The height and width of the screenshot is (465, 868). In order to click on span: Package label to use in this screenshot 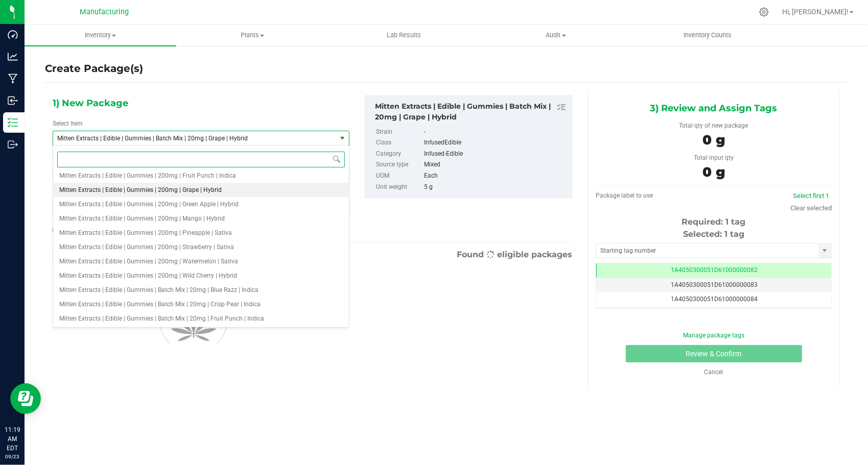, I will do `click(624, 196)`.